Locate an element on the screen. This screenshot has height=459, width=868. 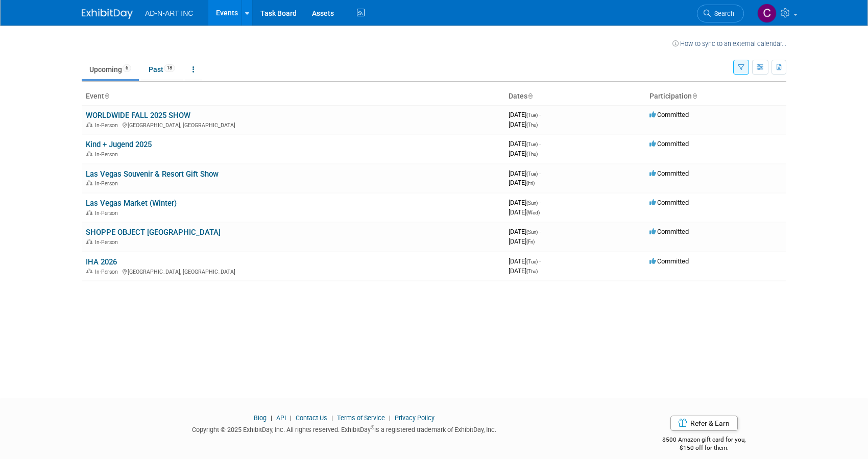
a: Search is located at coordinates (720, 13).